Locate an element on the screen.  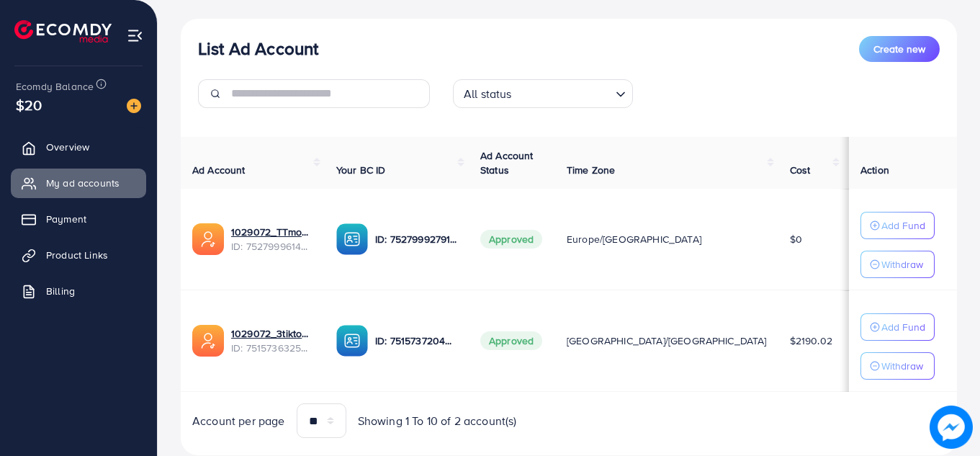
a: My ad accounts is located at coordinates (79, 183).